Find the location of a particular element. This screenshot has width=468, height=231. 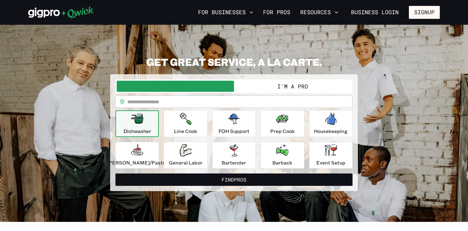

p: Dishwasher is located at coordinates (137, 131).